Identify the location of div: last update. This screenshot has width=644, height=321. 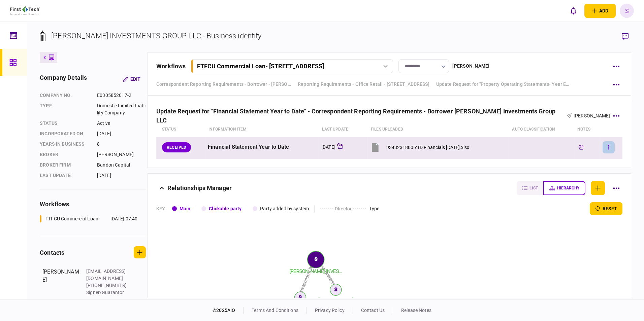
(65, 175).